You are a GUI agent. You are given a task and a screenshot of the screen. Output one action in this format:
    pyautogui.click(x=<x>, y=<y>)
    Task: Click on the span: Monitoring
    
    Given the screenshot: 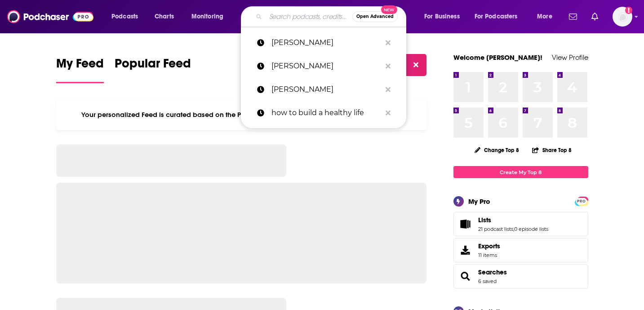 What is the action you would take?
    pyautogui.click(x=207, y=17)
    